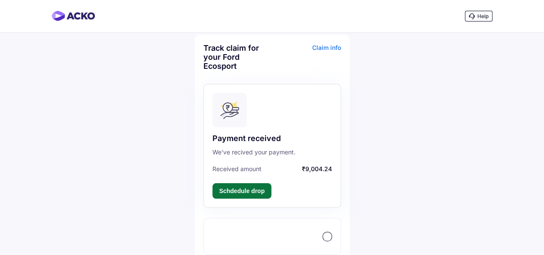  What do you see at coordinates (236, 57) in the screenshot?
I see `div: Track claim for your Ford Ecosport` at bounding box center [236, 57].